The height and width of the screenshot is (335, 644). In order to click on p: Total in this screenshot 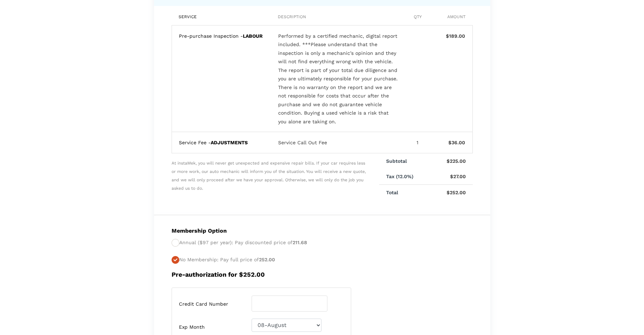, I will do `click(406, 192)`.